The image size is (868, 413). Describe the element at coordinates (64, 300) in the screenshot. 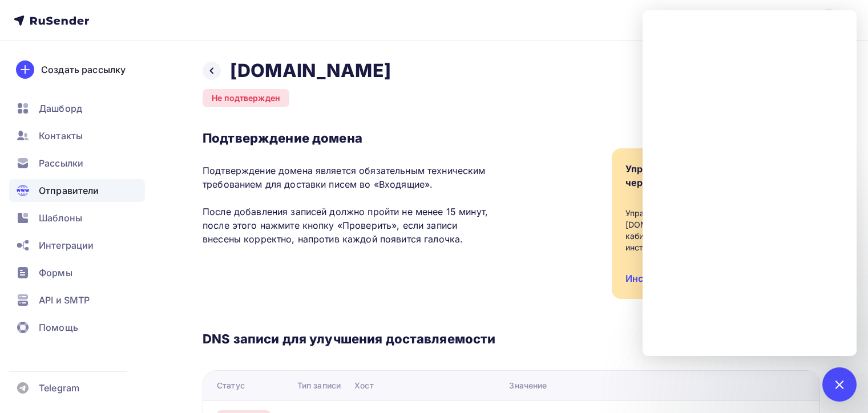

I see `span: API и SMTP` at that location.